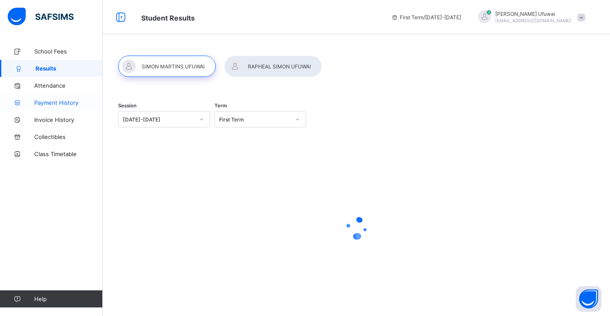  I want to click on span: Class Timetable, so click(69, 154).